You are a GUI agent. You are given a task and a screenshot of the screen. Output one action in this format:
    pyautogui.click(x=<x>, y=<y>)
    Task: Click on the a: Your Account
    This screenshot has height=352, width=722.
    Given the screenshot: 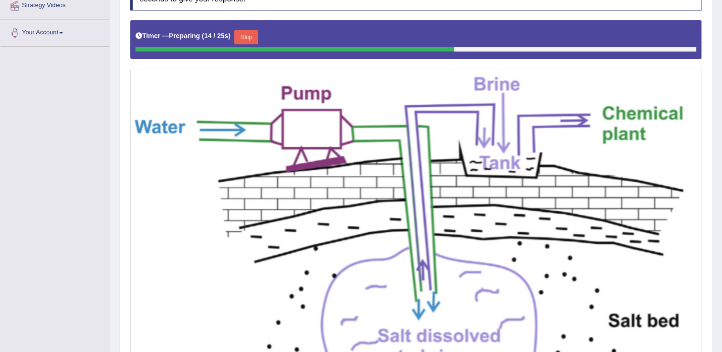 What is the action you would take?
    pyautogui.click(x=55, y=31)
    